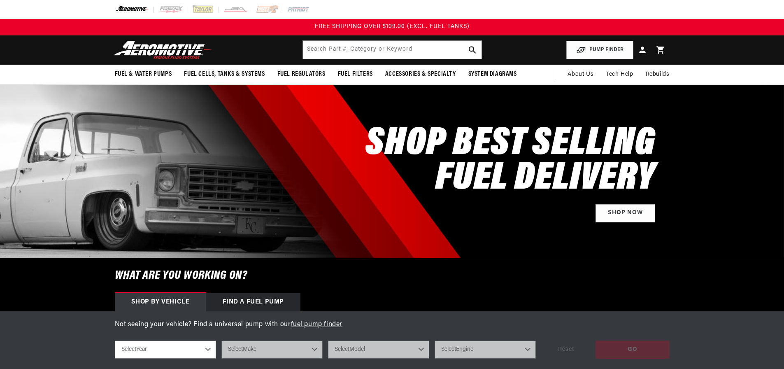  Describe the element at coordinates (493, 74) in the screenshot. I see `span: System Diagrams` at that location.